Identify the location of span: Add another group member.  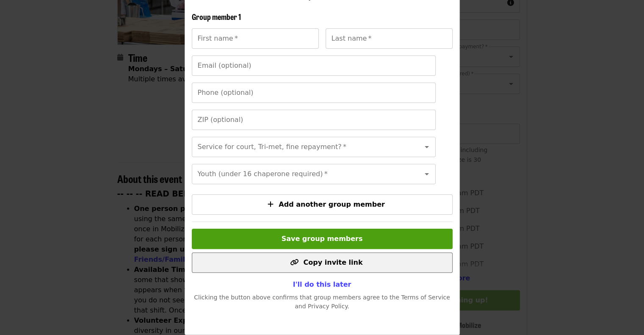
(332, 204).